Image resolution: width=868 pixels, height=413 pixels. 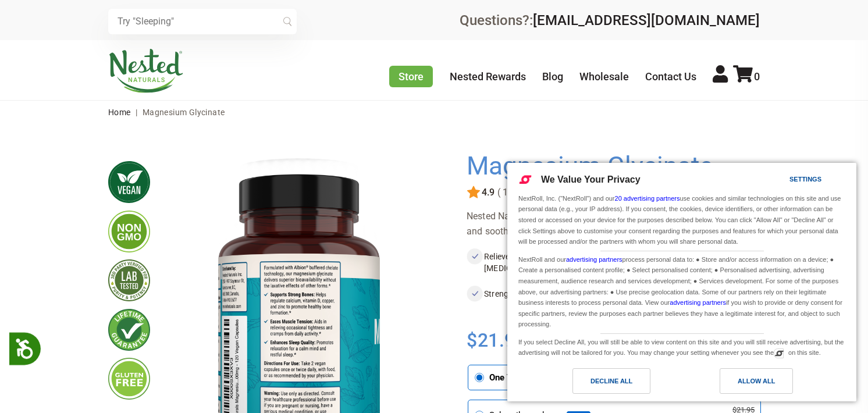 I want to click on a: 20 advertising partners, so click(x=647, y=198).